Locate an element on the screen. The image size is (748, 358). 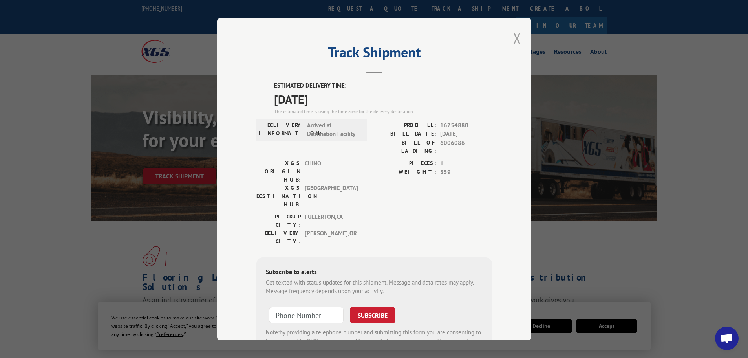
span: CHINO is located at coordinates (331, 171).